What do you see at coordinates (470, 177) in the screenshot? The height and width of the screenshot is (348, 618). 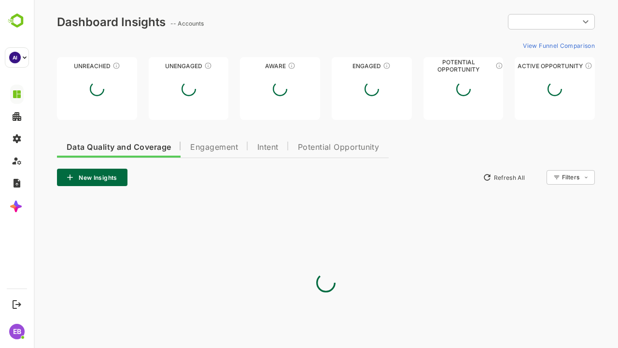 I see `button: Refresh All` at bounding box center [470, 177].